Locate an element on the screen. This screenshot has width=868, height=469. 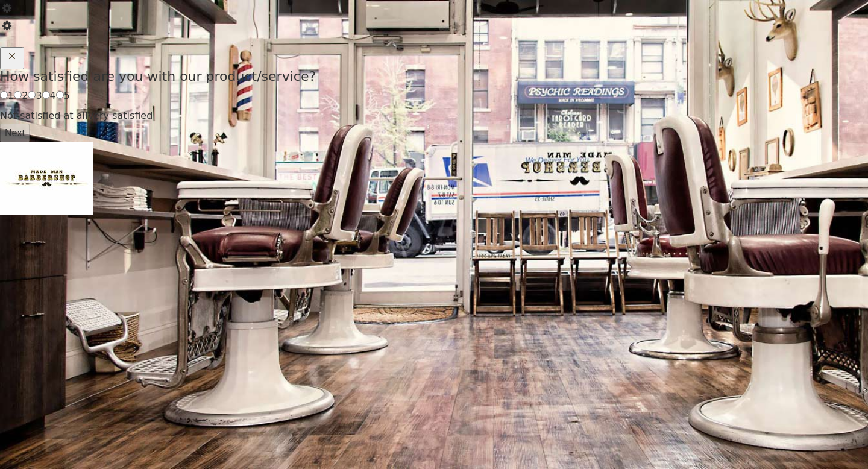
span: 5 is located at coordinates (67, 95).